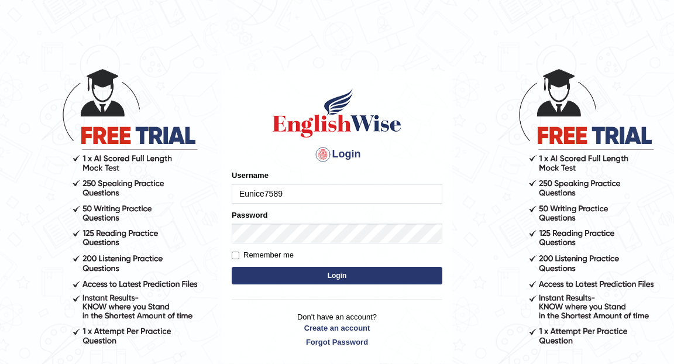 The image size is (674, 364). What do you see at coordinates (337, 341) in the screenshot?
I see `a: Forgot Password` at bounding box center [337, 341].